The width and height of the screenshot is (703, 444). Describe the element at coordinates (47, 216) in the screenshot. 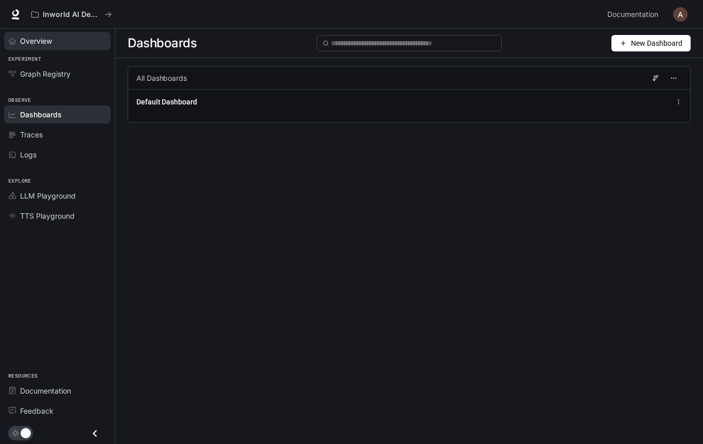

I see `span: TTS Playground` at that location.